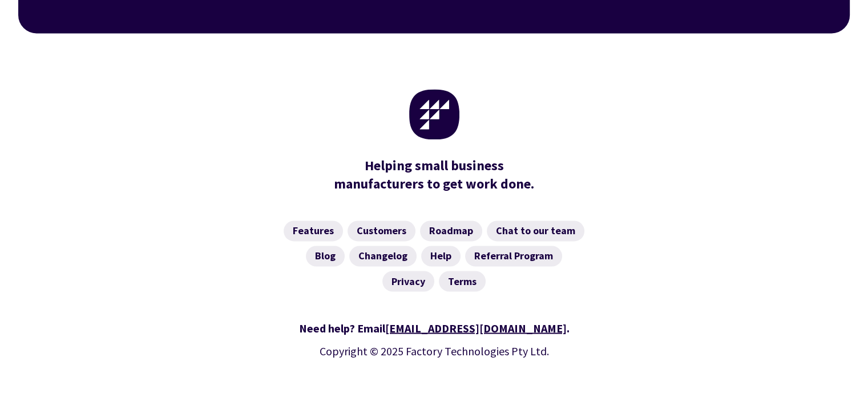  What do you see at coordinates (535, 230) in the screenshot?
I see `a: Chat to our team` at bounding box center [535, 230].